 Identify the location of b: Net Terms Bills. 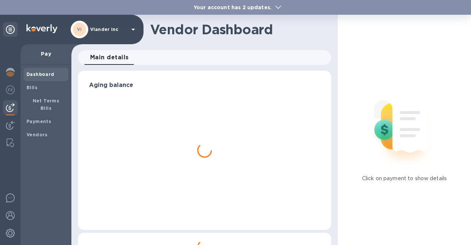
(46, 104).